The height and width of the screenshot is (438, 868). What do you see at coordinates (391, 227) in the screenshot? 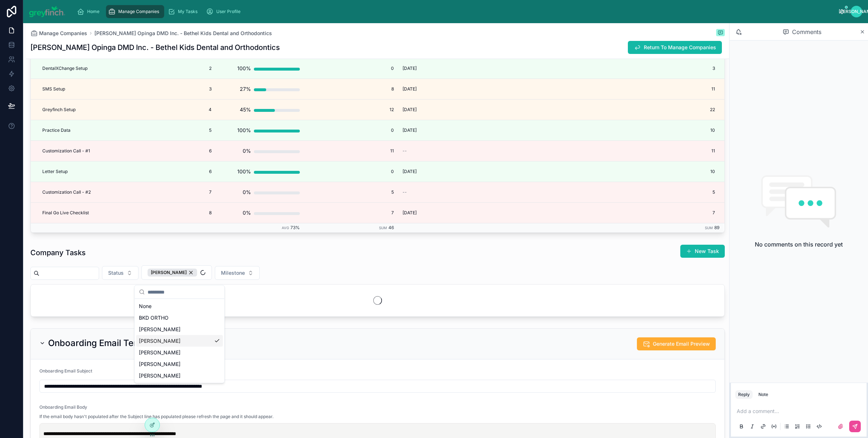
I see `span: 46` at bounding box center [391, 227].